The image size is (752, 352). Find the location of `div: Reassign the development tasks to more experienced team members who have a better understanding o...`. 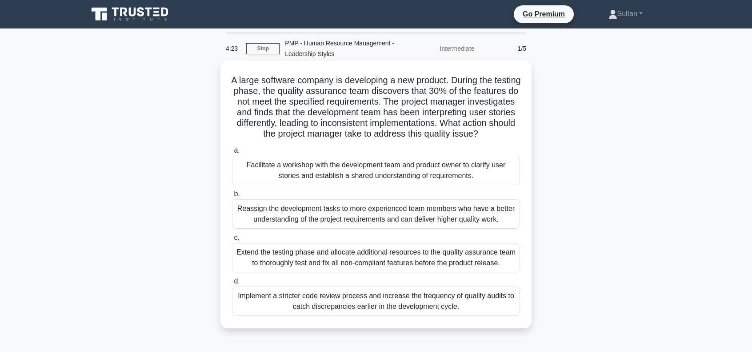

div: Reassign the development tasks to more experienced team members who have a better understanding o... is located at coordinates (376, 214).